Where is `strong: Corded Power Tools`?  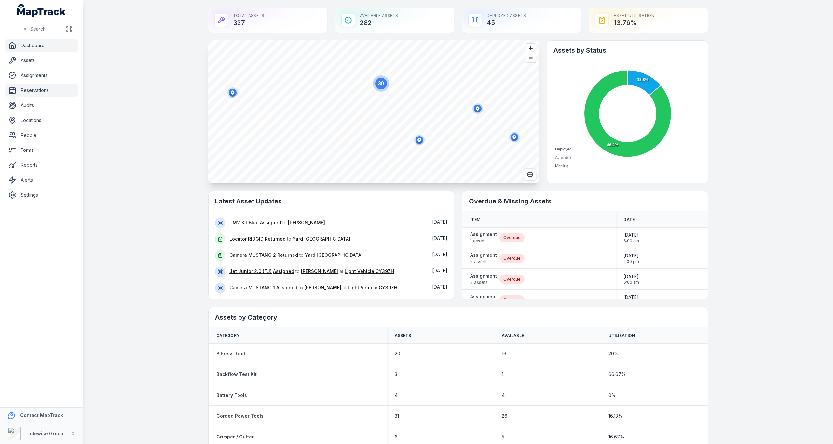 strong: Corded Power Tools is located at coordinates (240, 416).